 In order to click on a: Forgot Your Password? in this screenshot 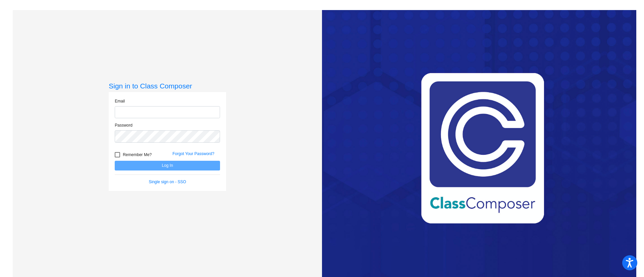, I will do `click(193, 154)`.